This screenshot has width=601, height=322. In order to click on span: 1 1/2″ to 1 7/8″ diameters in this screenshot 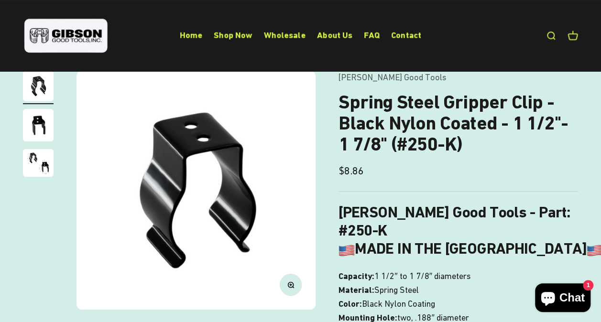, I will do `click(422, 276)`.